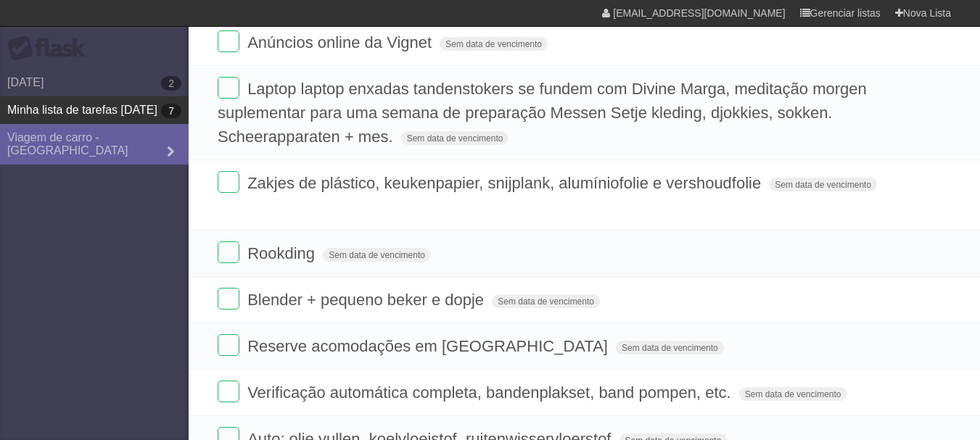 This screenshot has width=980, height=440. What do you see at coordinates (927, 13) in the screenshot?
I see `font: Nova Lista` at bounding box center [927, 13].